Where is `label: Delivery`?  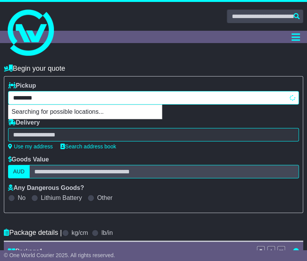 label: Delivery is located at coordinates (24, 122).